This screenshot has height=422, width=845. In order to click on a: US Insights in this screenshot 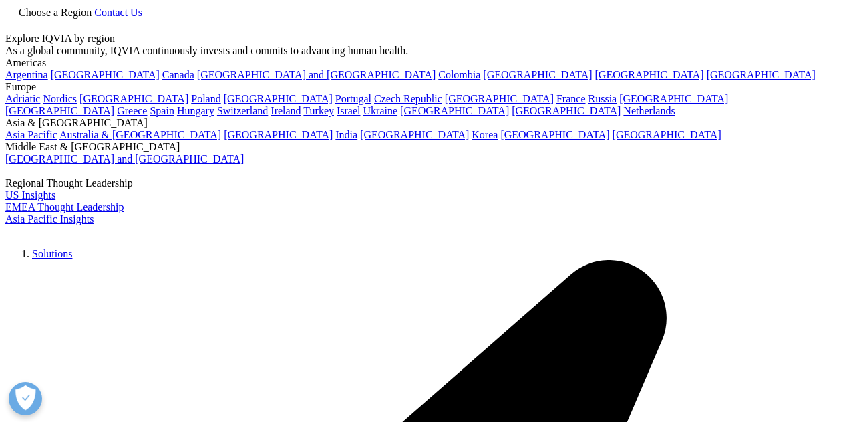, I will do `click(30, 194)`.